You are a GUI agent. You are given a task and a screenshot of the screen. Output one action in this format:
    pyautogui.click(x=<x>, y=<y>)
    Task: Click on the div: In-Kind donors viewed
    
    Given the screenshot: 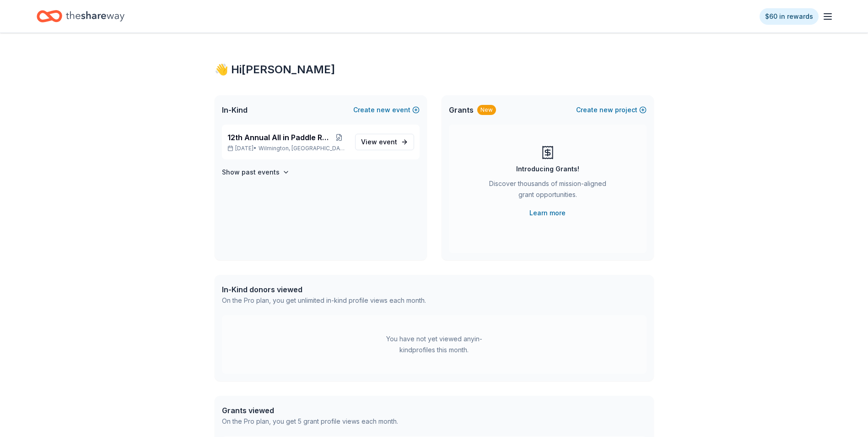 What is the action you would take?
    pyautogui.click(x=324, y=290)
    